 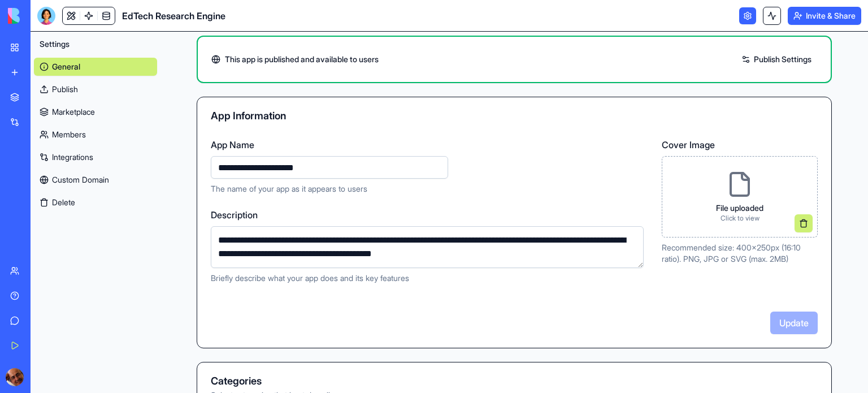 I want to click on a: Marketplace, so click(x=95, y=112).